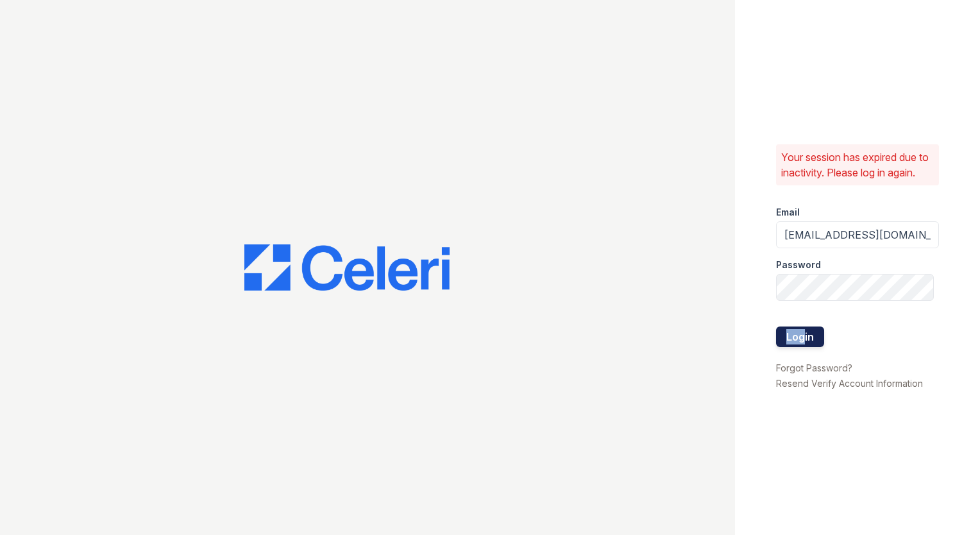  What do you see at coordinates (814, 368) in the screenshot?
I see `a: Forgot Password?` at bounding box center [814, 368].